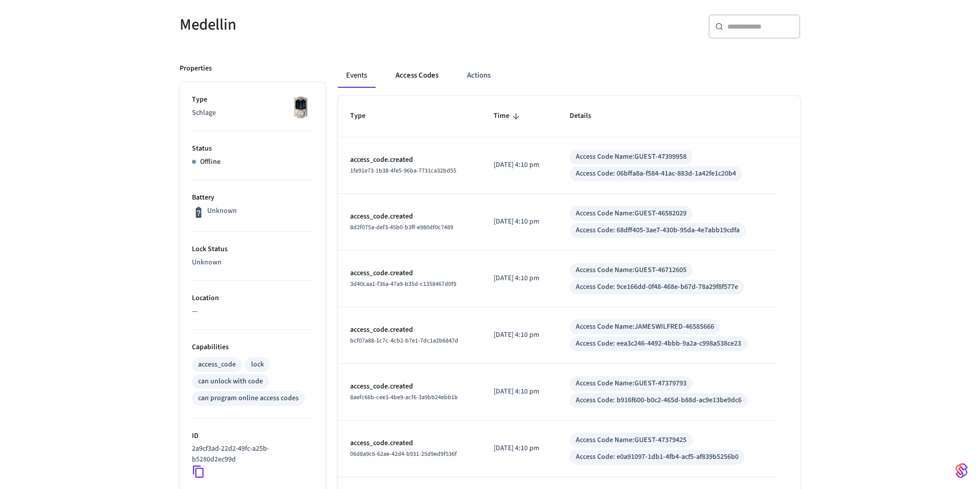 This screenshot has width=980, height=489. I want to click on div: Access Code: 68dff405-3ae7-430b-95da-4e7abb19cdfa, so click(658, 231).